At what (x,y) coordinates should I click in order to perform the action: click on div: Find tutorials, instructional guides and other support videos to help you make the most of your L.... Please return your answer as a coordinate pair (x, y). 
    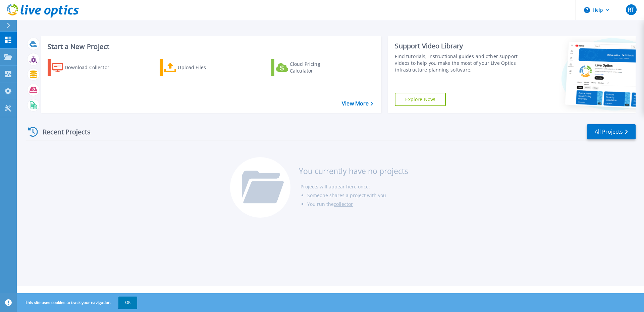
    Looking at the image, I should click on (458, 63).